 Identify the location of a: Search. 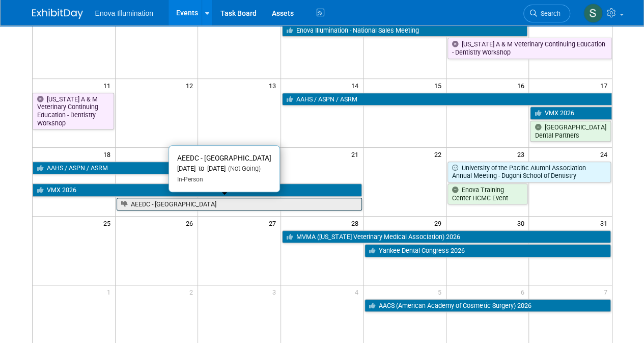
(546, 13).